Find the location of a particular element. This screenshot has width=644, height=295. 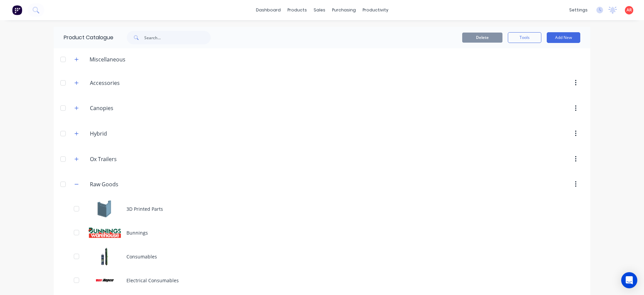

div: settings is located at coordinates (578, 10).